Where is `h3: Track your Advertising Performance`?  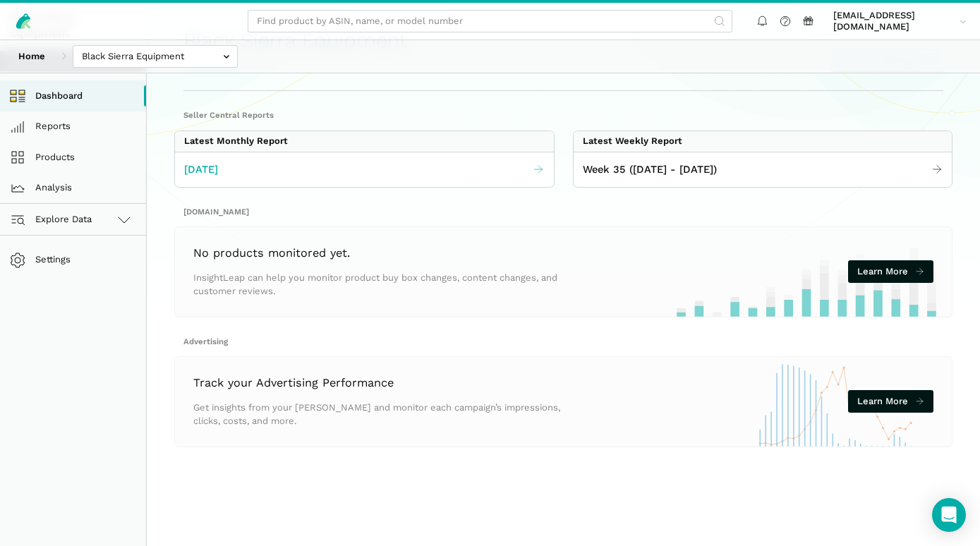 h3: Track your Advertising Performance is located at coordinates (377, 383).